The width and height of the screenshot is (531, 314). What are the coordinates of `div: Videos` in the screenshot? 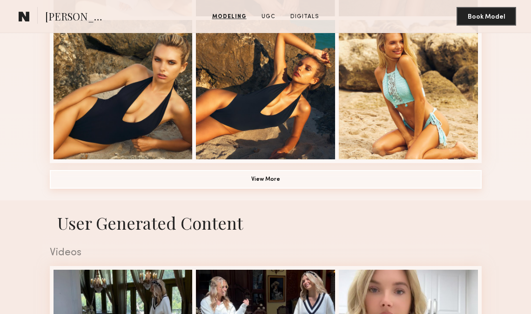 It's located at (266, 253).